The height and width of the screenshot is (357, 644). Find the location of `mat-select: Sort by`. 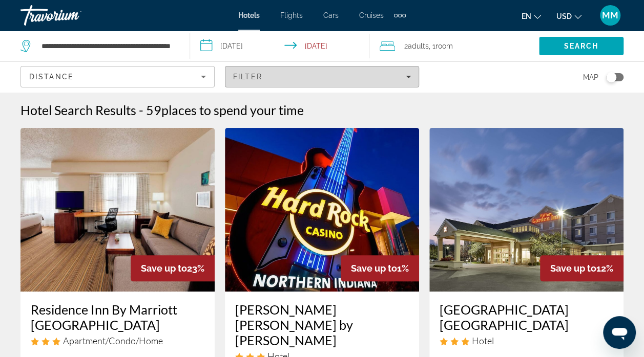

mat-select: Sort by is located at coordinates (118, 77).